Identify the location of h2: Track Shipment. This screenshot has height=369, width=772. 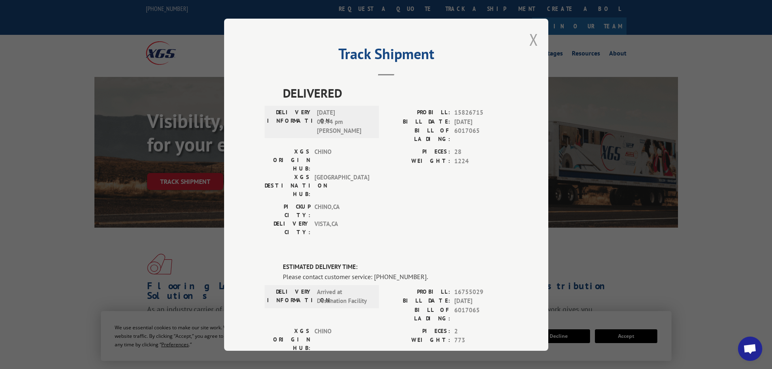
(386, 56).